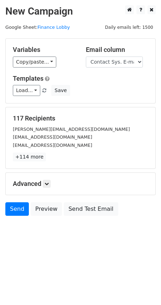 The width and height of the screenshot is (161, 305). Describe the element at coordinates (60, 90) in the screenshot. I see `button: Save` at that location.